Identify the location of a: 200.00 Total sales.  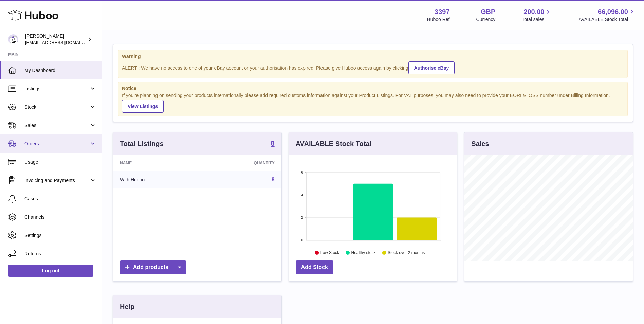
(537, 15).